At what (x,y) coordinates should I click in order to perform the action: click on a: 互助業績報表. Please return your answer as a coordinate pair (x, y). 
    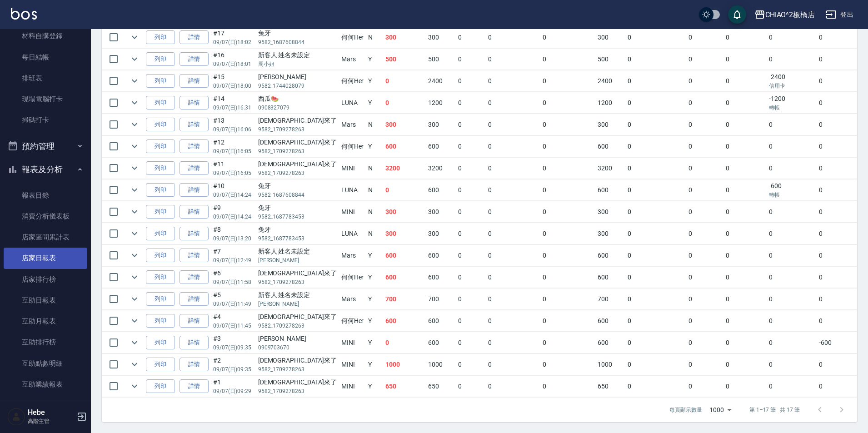
    Looking at the image, I should click on (45, 384).